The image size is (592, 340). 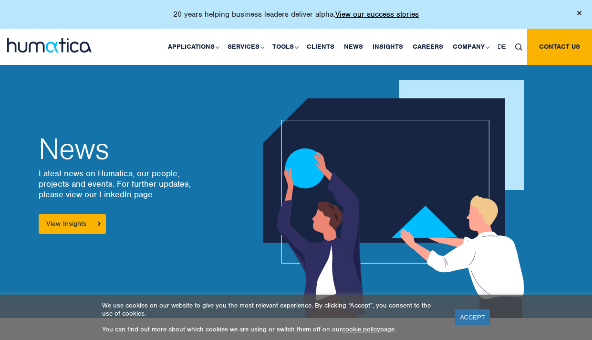 I want to click on p: We use cookies on our website to give you the most relevant experience. By clicking “Accept”, you..., so click(x=272, y=309).